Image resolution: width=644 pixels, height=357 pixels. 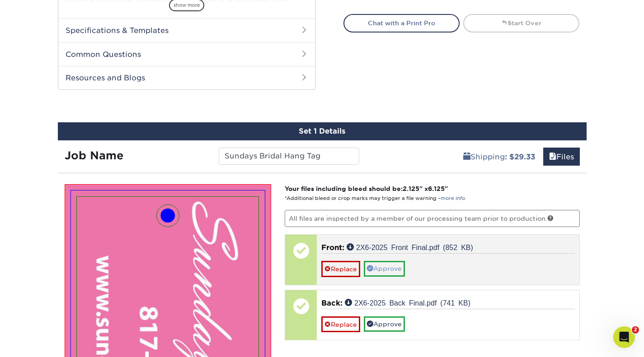 What do you see at coordinates (289, 156) in the screenshot?
I see `input: Enter a job name` at bounding box center [289, 156].